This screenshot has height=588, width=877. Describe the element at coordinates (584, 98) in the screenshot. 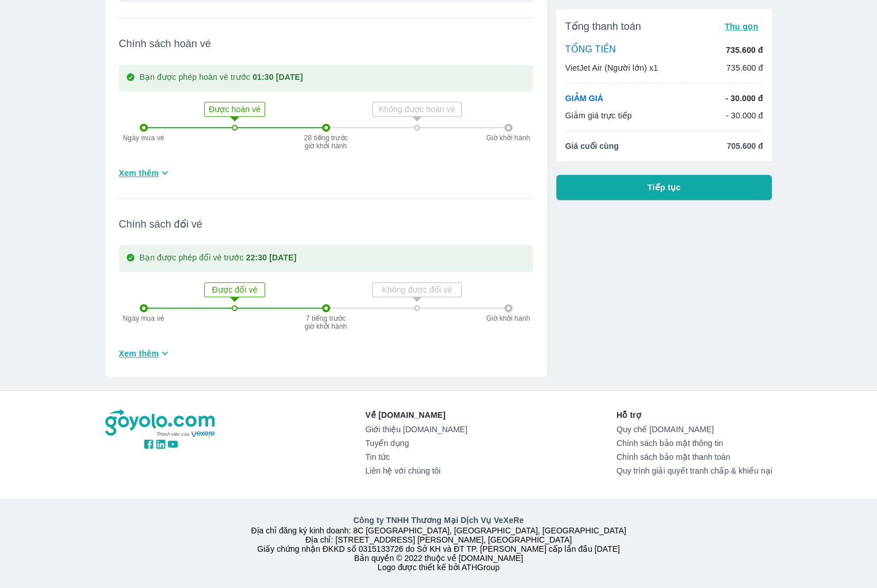

I see `p: GIẢM GIÁ` at that location.